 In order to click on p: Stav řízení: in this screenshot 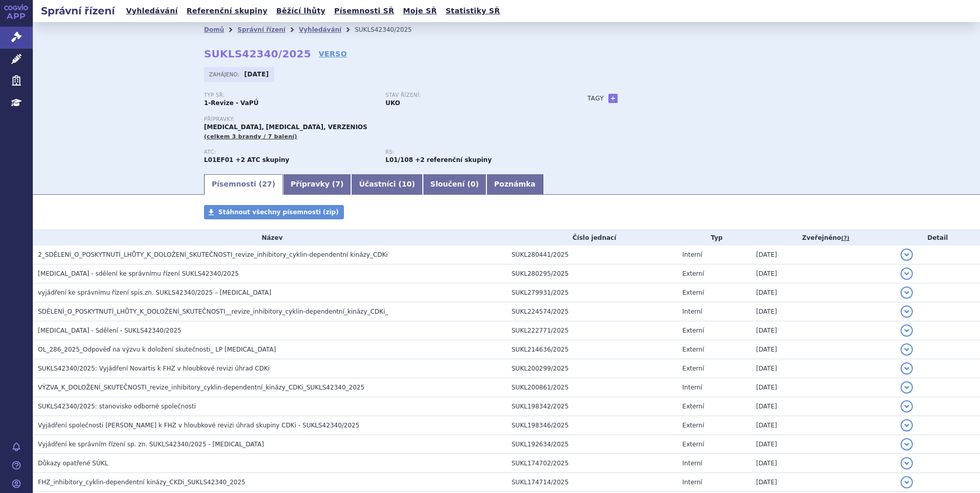, I will do `click(471, 96)`.